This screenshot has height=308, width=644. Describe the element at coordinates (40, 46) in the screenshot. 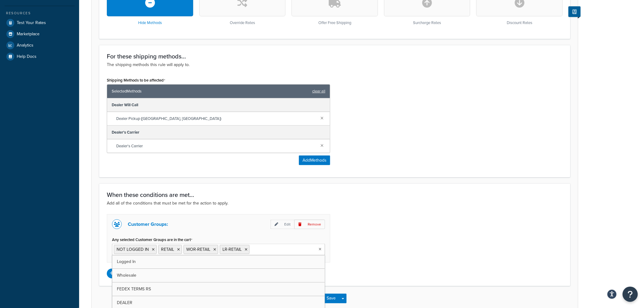

I see `a: Analytics` at that location.